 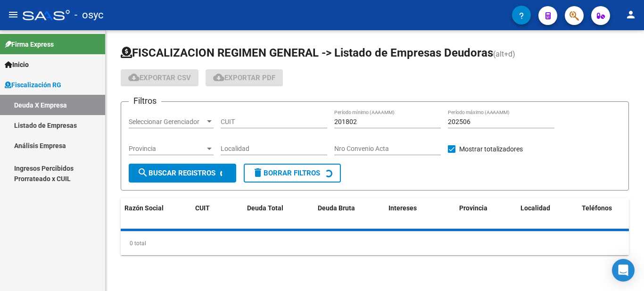 I want to click on span: Razón Social, so click(x=144, y=208).